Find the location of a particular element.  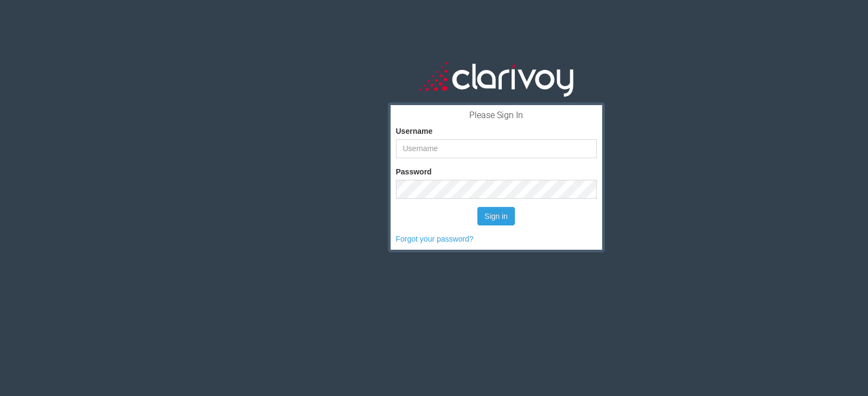

img: clarivoy_whitetext_transbg.svg is located at coordinates (496, 79).